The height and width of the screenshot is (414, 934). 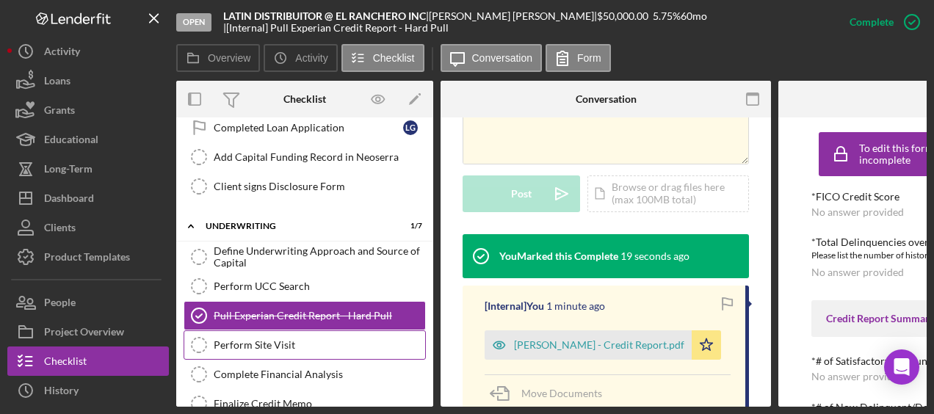 I want to click on button: Conversation, so click(x=491, y=58).